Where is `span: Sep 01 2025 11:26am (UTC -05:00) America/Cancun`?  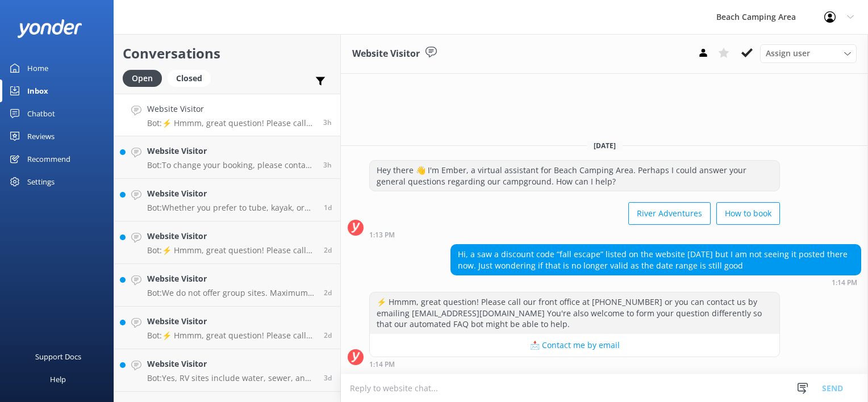 span: Sep 01 2025 11:26am (UTC -05:00) America/Cancun is located at coordinates (328, 378).